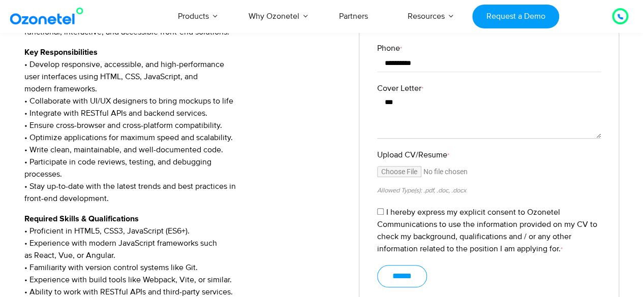 The image size is (643, 297). What do you see at coordinates (487, 231) in the screenshot?
I see `label: I hereby express my explicit consent to Ozonetel Communications to use the information provided o...` at bounding box center [487, 231].